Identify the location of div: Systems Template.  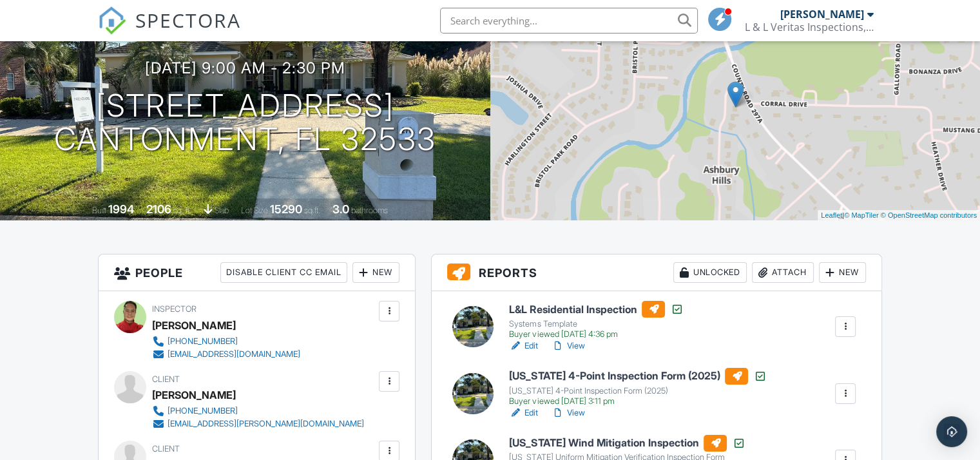
(596, 324).